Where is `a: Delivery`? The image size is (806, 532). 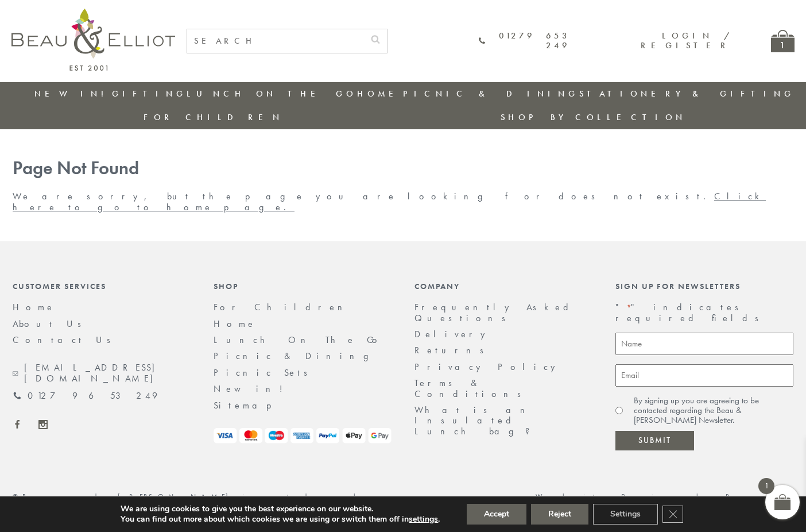 a: Delivery is located at coordinates (453, 334).